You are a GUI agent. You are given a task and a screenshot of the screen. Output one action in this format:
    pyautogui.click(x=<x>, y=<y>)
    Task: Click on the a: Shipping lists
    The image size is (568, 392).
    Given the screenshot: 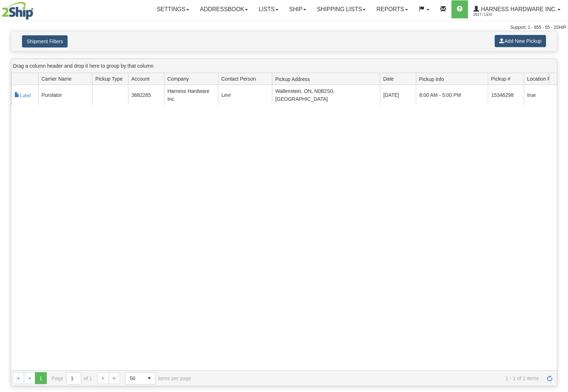 What is the action you would take?
    pyautogui.click(x=341, y=9)
    